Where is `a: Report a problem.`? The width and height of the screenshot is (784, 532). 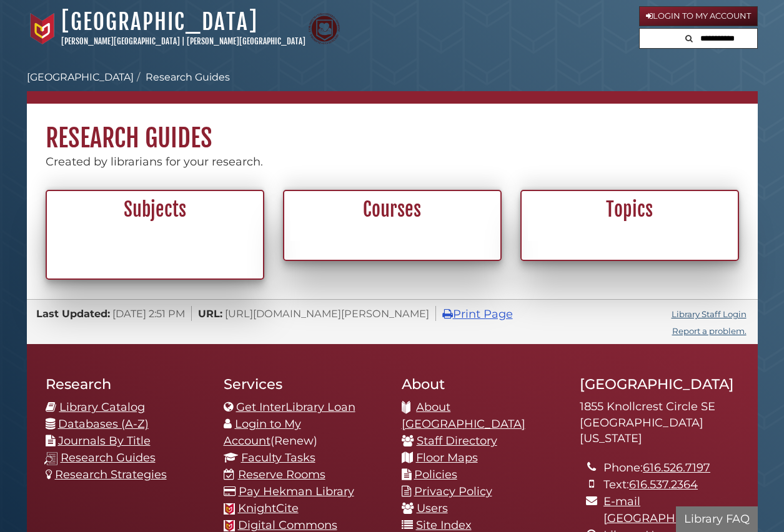 a: Report a problem. is located at coordinates (709, 331).